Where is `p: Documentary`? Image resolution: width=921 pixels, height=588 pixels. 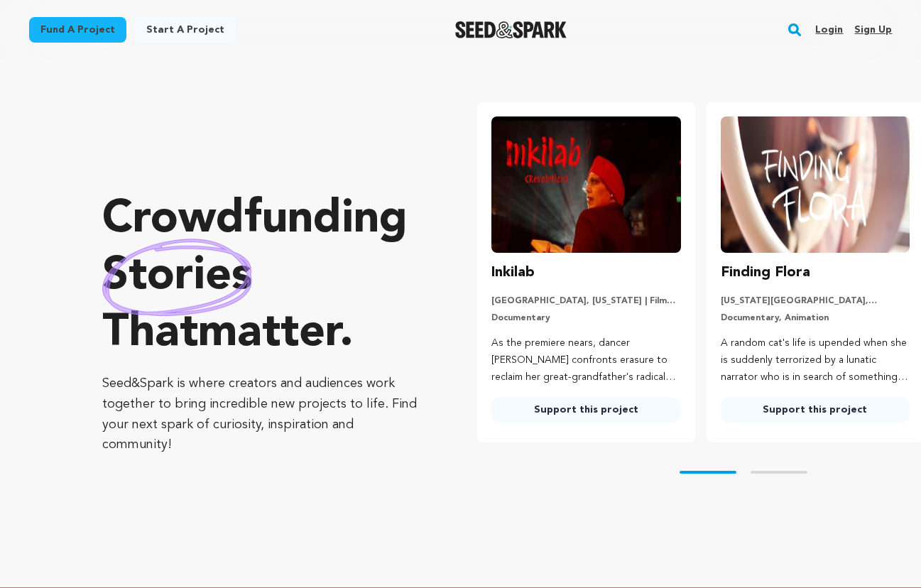 p: Documentary is located at coordinates (586, 318).